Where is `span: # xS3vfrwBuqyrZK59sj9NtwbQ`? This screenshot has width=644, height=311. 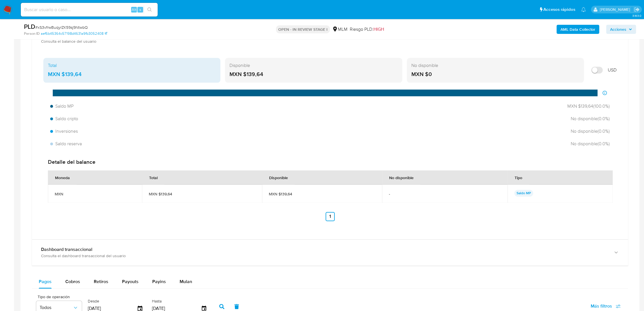
span: # xS3vfrwBuqyrZK59sj9NtwbQ is located at coordinates (62, 27).